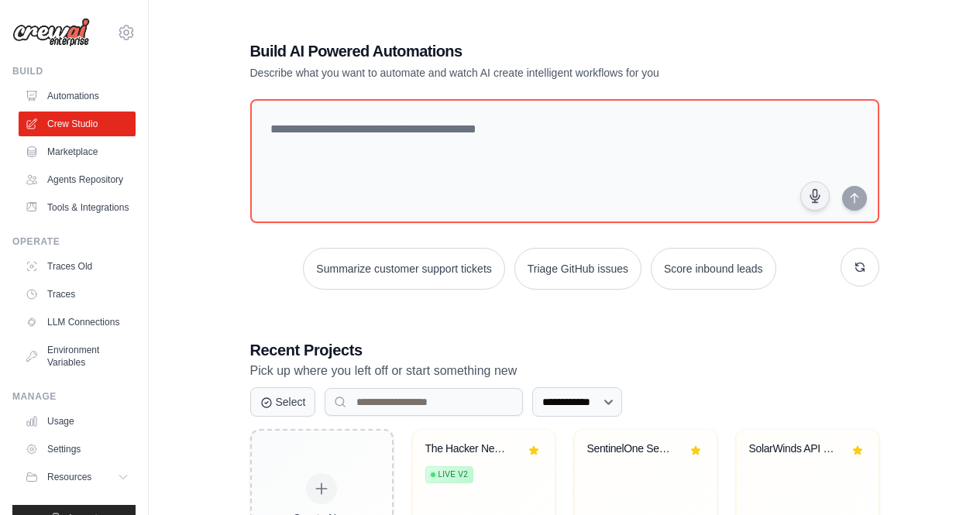  Describe the element at coordinates (511, 51) in the screenshot. I see `h1: Build AI Powered Automations` at that location.